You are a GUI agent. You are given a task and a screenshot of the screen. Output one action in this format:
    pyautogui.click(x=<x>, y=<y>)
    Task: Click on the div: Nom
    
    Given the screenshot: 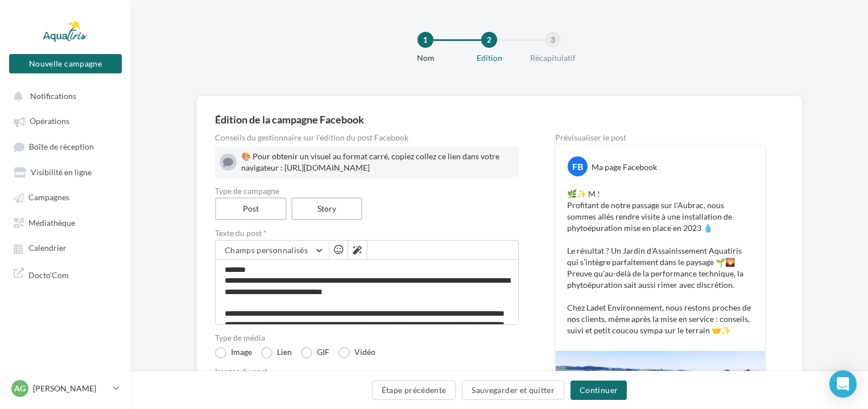 What is the action you would take?
    pyautogui.click(x=426, y=58)
    